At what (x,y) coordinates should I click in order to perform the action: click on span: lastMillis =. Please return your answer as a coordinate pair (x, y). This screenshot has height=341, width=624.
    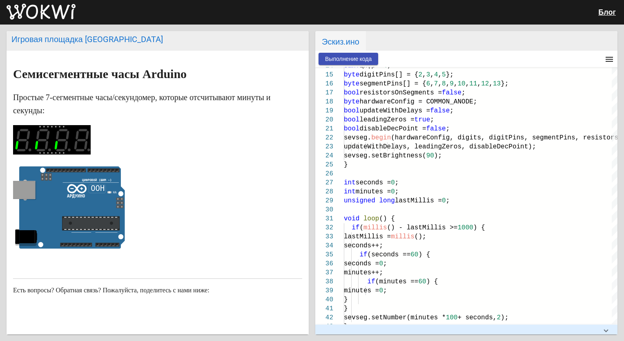
    Looking at the image, I should click on (367, 237).